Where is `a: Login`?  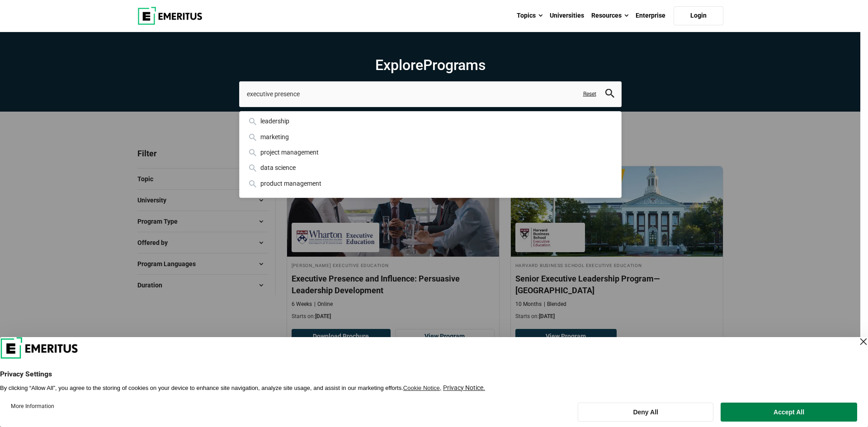 a: Login is located at coordinates (699, 16).